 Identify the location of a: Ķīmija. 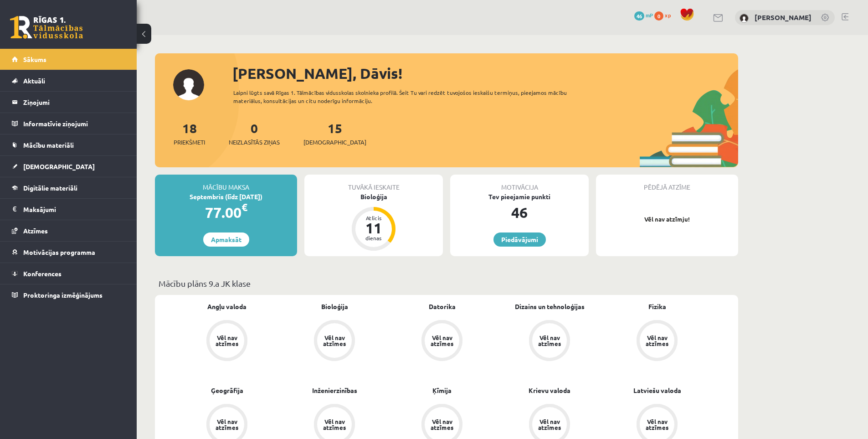
(442, 390).